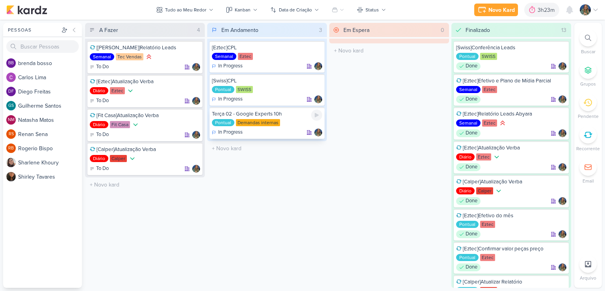  What do you see at coordinates (511, 148) in the screenshot?
I see `div: [Eztec]Atualização Verba` at bounding box center [511, 148].